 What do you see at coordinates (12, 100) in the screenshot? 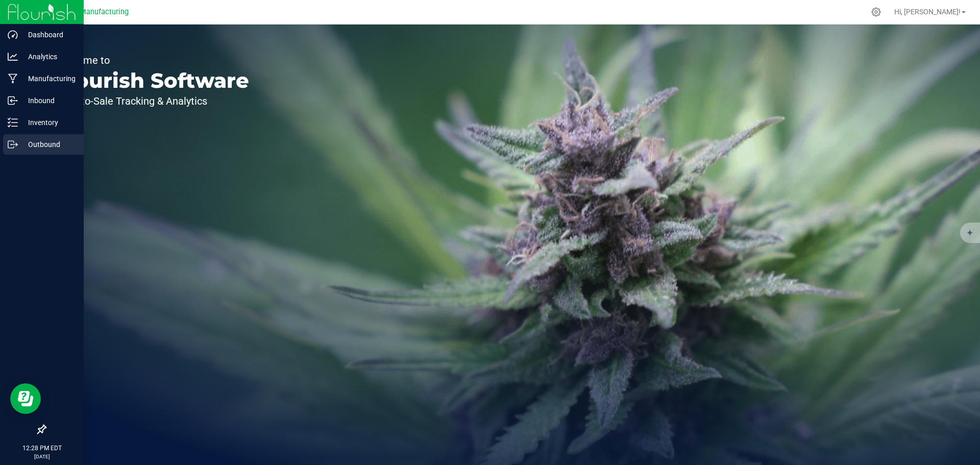
I see `inline-svg: Inbound` at bounding box center [12, 100].